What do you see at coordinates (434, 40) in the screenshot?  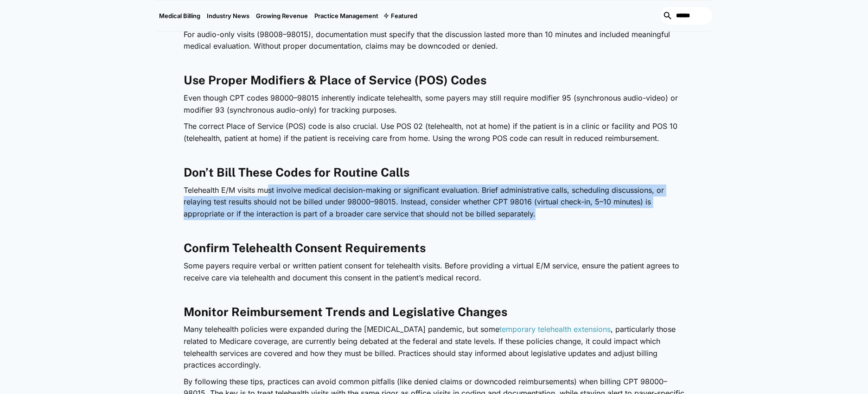 I see `p: For audio-only visits (98008–98015), documentation must specify that the discussion lasted more t...` at bounding box center [434, 40].